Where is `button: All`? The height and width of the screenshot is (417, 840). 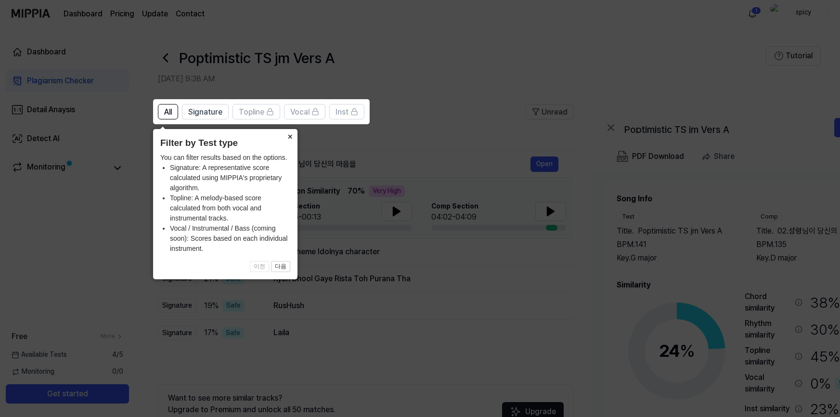
button: All is located at coordinates (168, 112).